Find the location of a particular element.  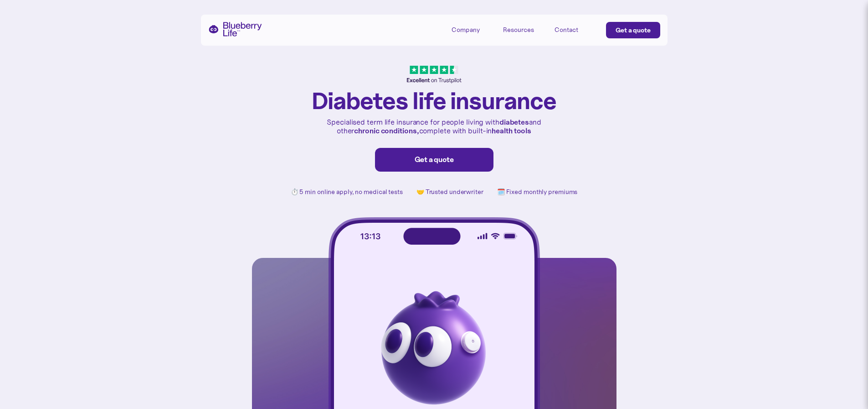

strong: chronic conditions, is located at coordinates (387, 130).